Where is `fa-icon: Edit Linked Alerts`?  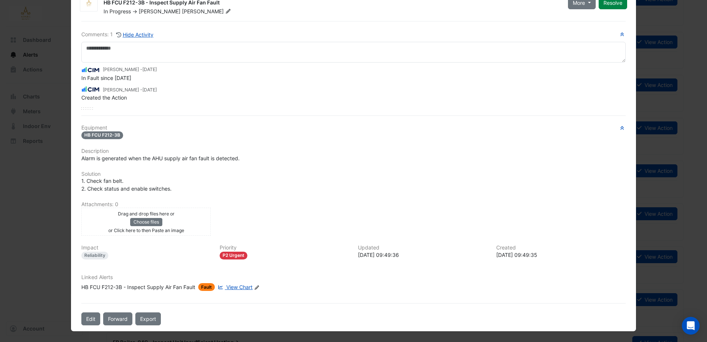 fa-icon: Edit Linked Alerts is located at coordinates (256, 287).